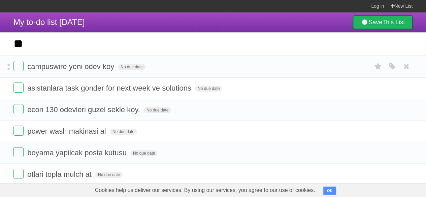  I want to click on a: SaveThis List, so click(382, 22).